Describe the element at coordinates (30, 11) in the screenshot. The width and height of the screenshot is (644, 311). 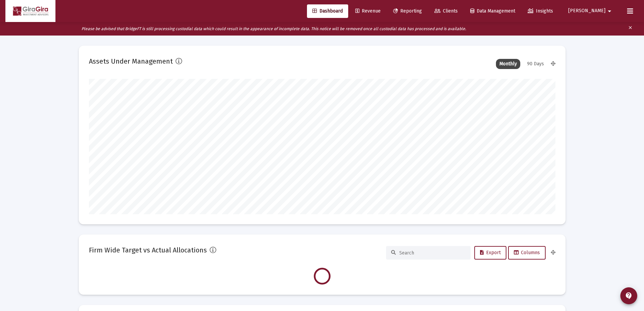
I see `img: Dashboard` at that location.